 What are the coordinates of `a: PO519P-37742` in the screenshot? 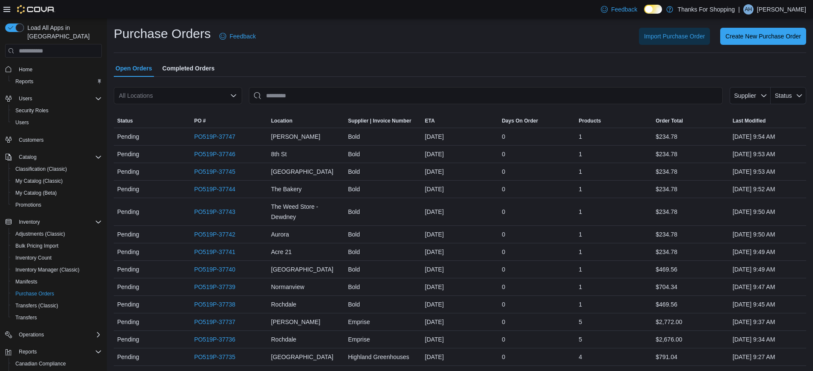 It's located at (215, 235).